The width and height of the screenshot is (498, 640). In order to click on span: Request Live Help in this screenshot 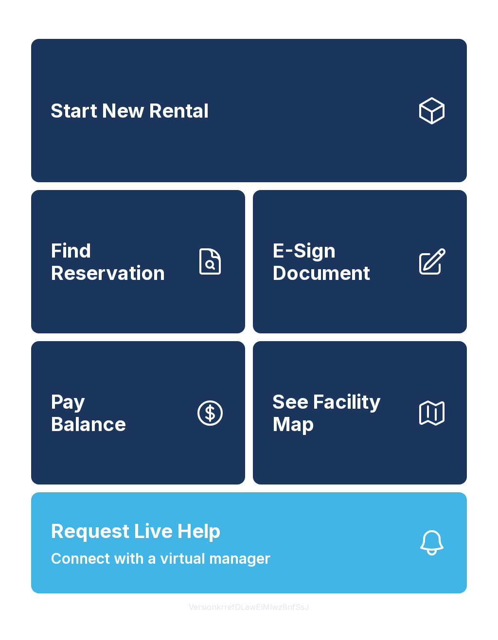, I will do `click(136, 531)`.